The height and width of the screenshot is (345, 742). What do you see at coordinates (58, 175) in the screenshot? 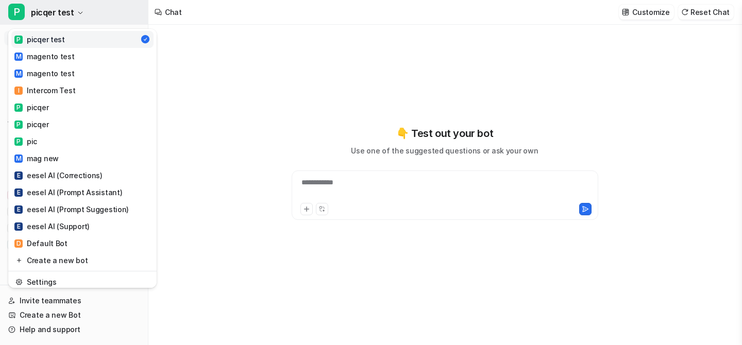
I see `div: eesel AI (Corrections)` at bounding box center [58, 175].